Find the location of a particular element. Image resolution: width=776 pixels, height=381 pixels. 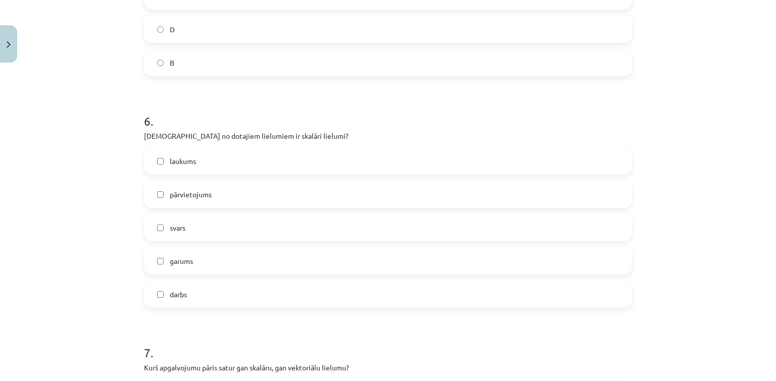

span: svars is located at coordinates (177, 228).